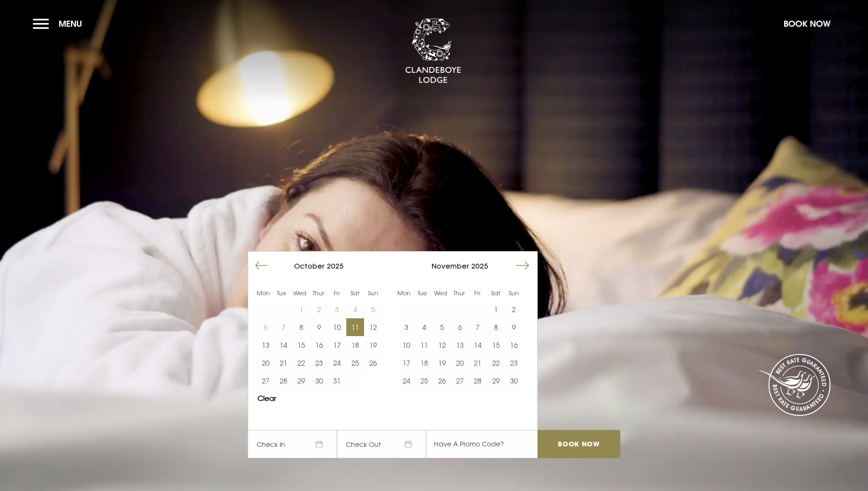 This screenshot has width=868, height=491. Describe the element at coordinates (514, 363) in the screenshot. I see `td: Choose Sunday, November 23, 2025 as your start date.` at that location.